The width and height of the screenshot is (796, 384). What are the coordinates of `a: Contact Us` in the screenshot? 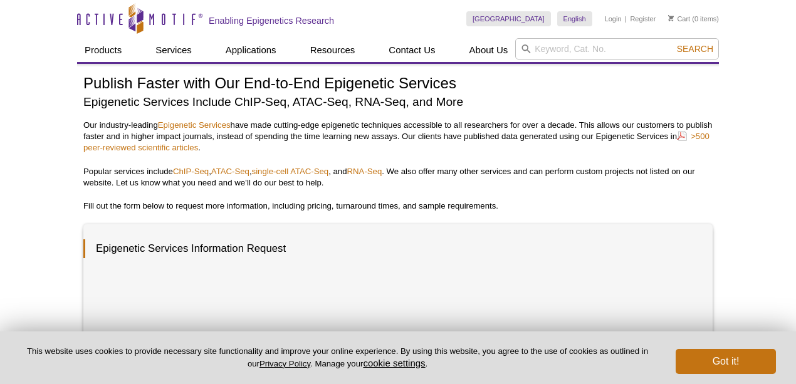 It's located at (412, 50).